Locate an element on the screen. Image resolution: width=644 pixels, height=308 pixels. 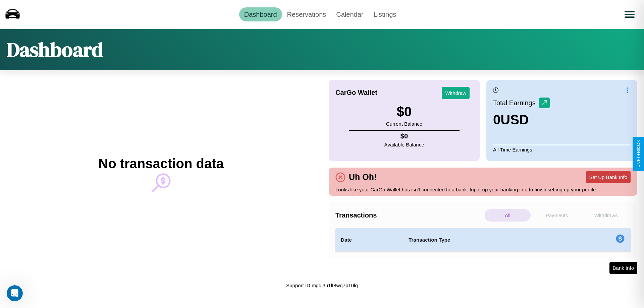
h4: Uh Oh! is located at coordinates (363, 177).